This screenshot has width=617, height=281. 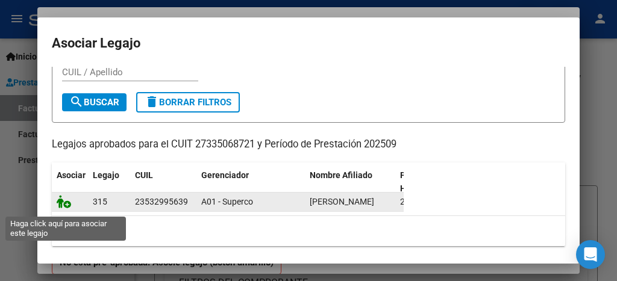 What do you see at coordinates (152, 102) in the screenshot?
I see `mat-icon: delete` at bounding box center [152, 102].